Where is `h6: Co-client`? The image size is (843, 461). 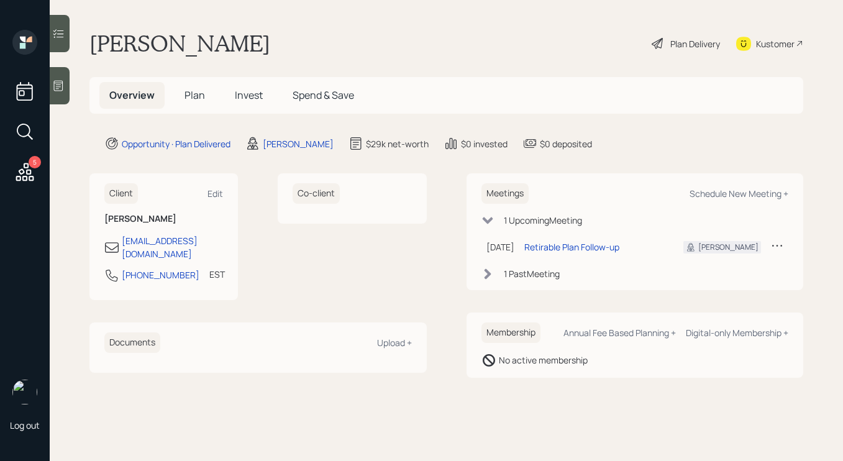 h6: Co-client is located at coordinates (316, 193).